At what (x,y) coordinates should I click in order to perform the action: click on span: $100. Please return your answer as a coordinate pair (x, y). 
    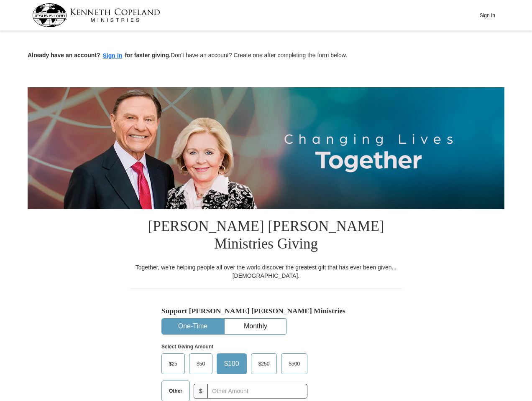
    Looking at the image, I should click on (232, 364).